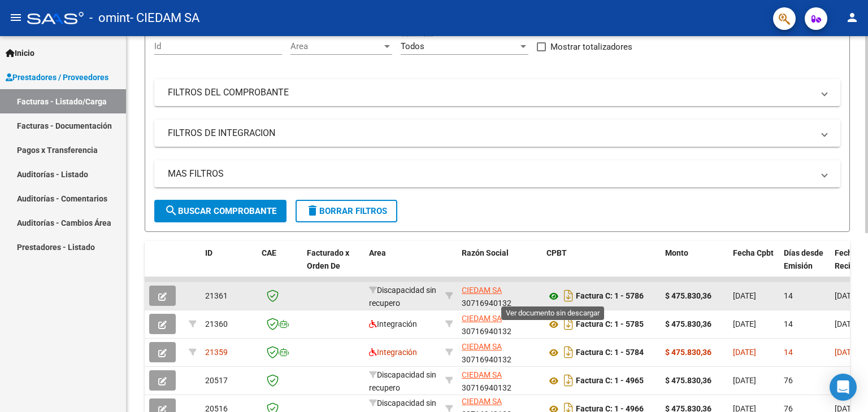  Describe the element at coordinates (229, 266) in the screenshot. I see `datatable-header-cell: ID` at that location.